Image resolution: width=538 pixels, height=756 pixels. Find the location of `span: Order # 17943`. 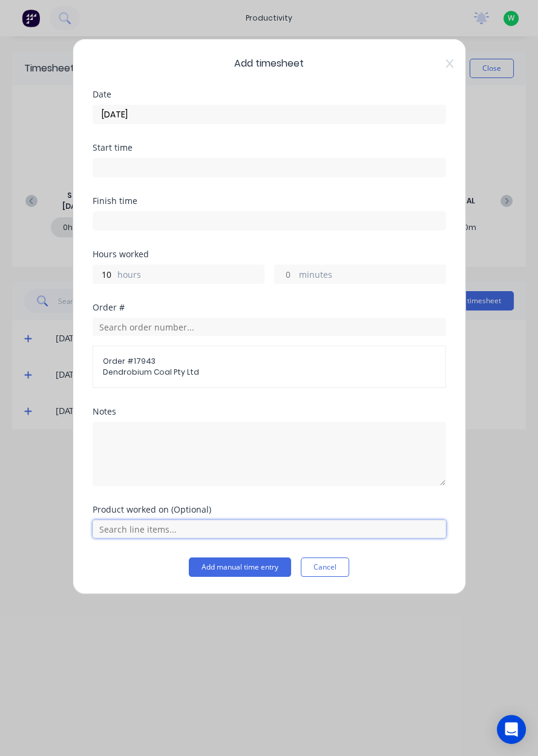

span: Order # 17943 is located at coordinates (269, 361).